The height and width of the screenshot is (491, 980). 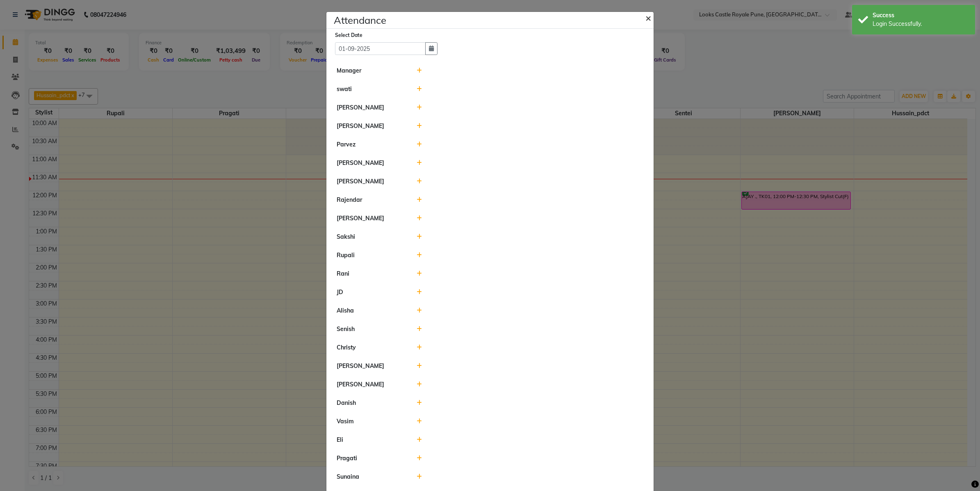 What do you see at coordinates (920, 15) in the screenshot?
I see `div: Success` at bounding box center [920, 15].